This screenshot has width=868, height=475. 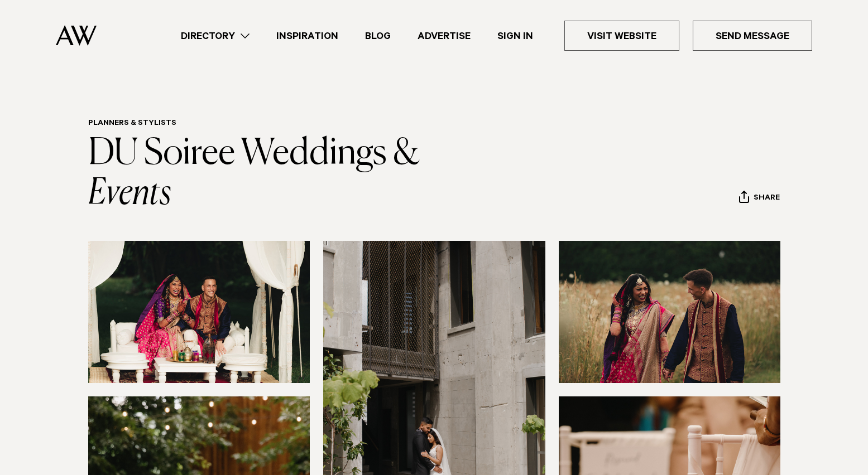 I want to click on a: Advertise, so click(x=443, y=36).